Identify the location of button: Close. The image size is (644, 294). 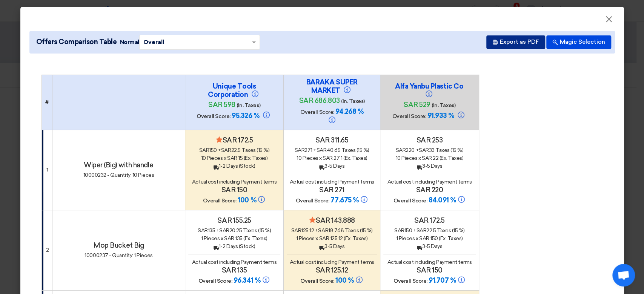
(609, 20).